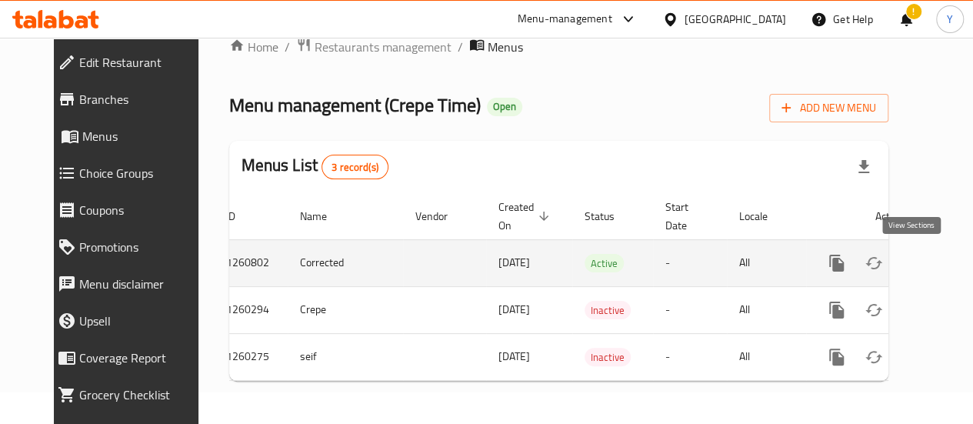 Image resolution: width=973 pixels, height=424 pixels. Describe the element at coordinates (131, 284) in the screenshot. I see `a: Menu disclaimer` at that location.